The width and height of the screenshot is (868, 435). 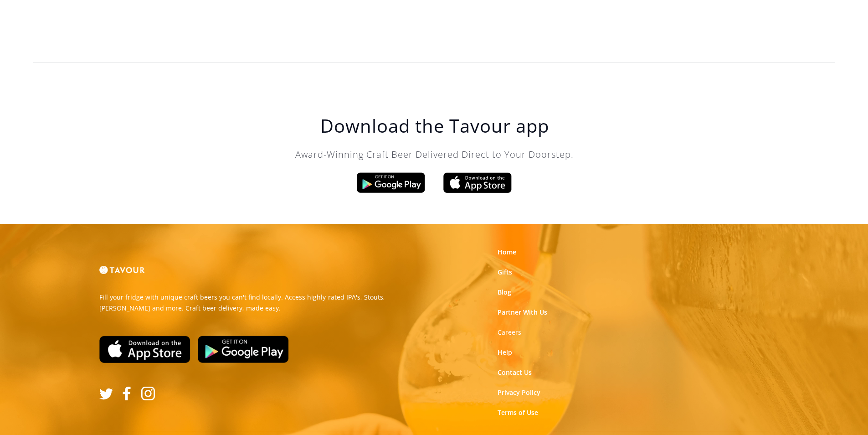 What do you see at coordinates (510, 333) in the screenshot?
I see `a: Careers` at bounding box center [510, 333].